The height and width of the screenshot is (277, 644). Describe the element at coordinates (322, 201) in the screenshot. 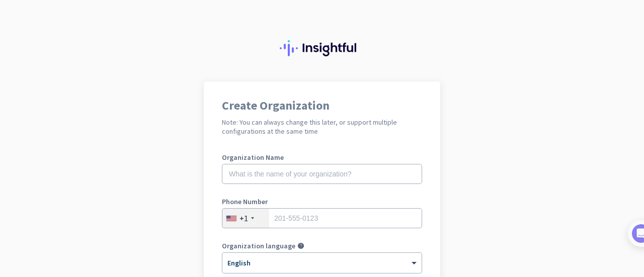

I see `label: Phone Number` at that location.